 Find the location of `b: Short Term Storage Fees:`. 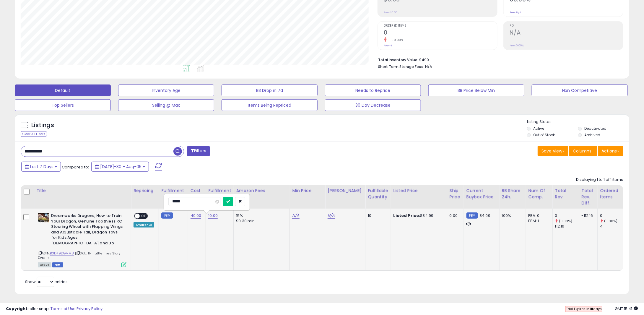

b: Short Term Storage Fees: is located at coordinates (401, 67).